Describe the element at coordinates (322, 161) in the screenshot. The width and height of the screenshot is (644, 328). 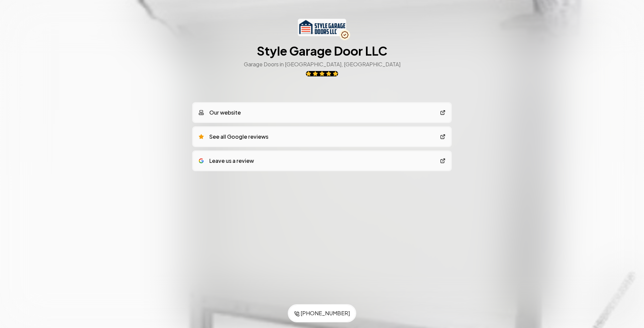
I see `a: google logoLeave us a review` at that location.